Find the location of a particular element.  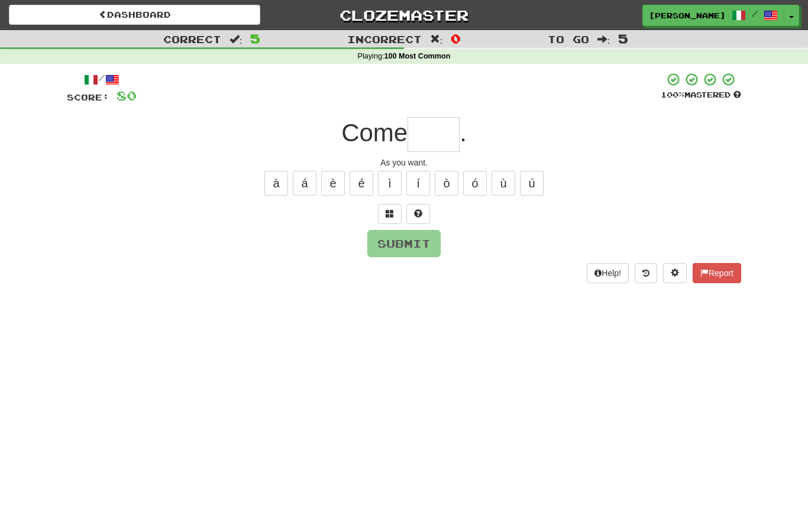

button: Help! is located at coordinates (608, 273).